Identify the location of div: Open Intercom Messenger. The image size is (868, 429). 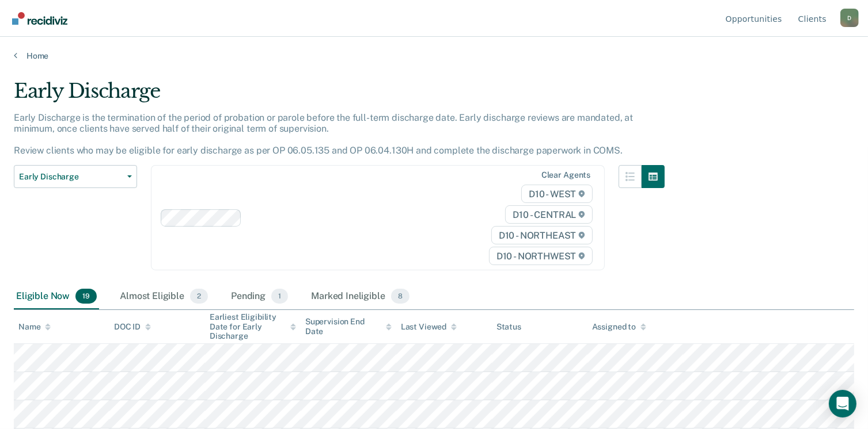
(843, 404).